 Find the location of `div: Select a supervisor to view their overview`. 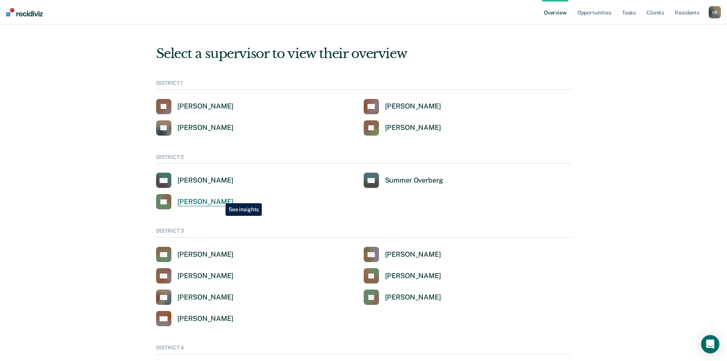

div: Select a supervisor to view their overview is located at coordinates (364, 53).